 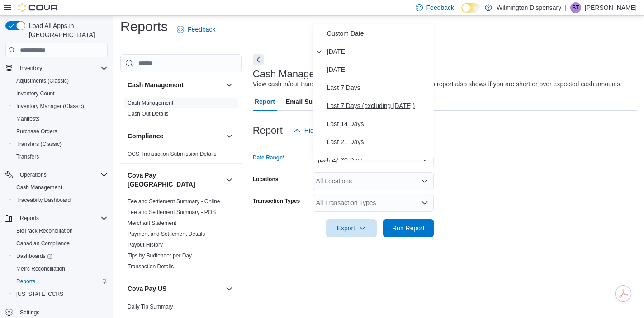 I want to click on h1: Reports, so click(x=144, y=27).